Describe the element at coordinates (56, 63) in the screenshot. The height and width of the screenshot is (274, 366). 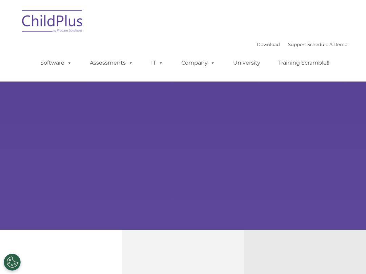
I see `a: Software` at that location.